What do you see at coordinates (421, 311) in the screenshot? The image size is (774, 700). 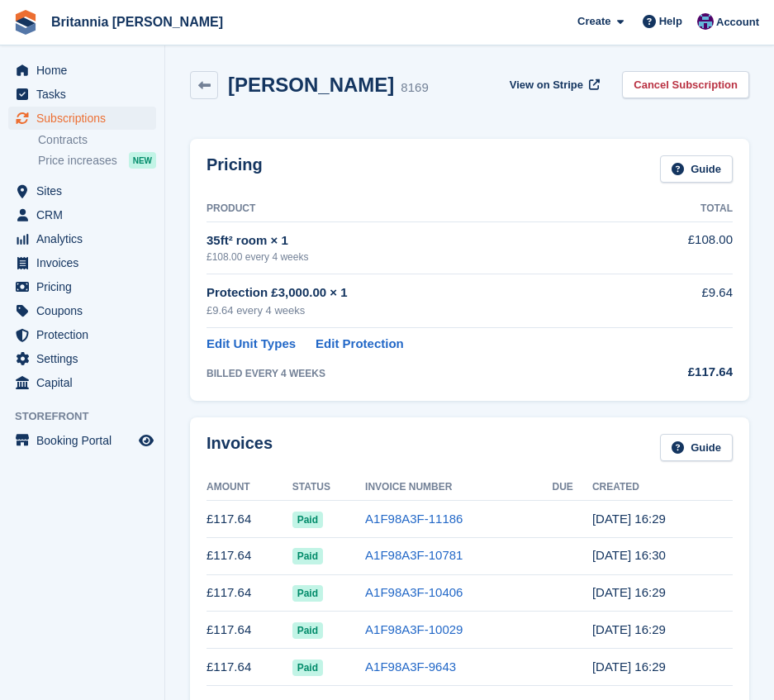 I see `div: £9.64 every 4 weeks` at bounding box center [421, 311].